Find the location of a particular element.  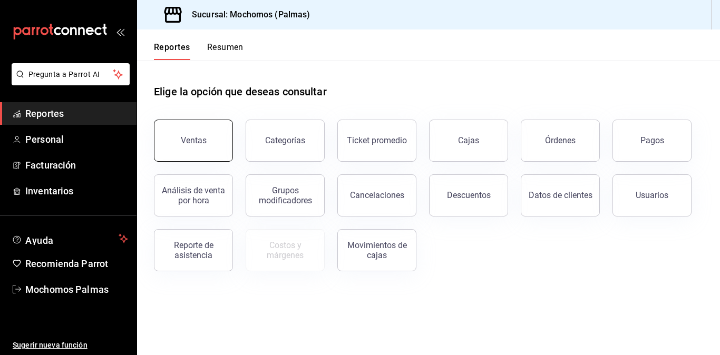

button: Datos de clientes is located at coordinates (561, 196).